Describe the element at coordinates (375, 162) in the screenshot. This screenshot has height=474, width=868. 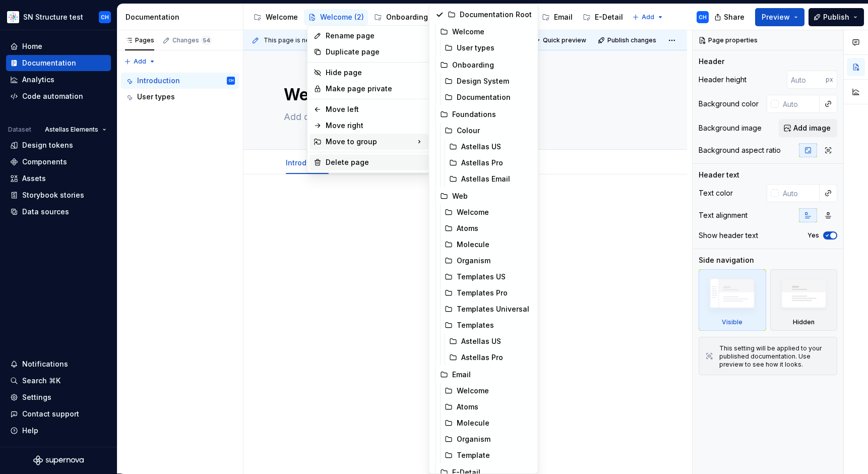
I see `div: Delete page` at that location.